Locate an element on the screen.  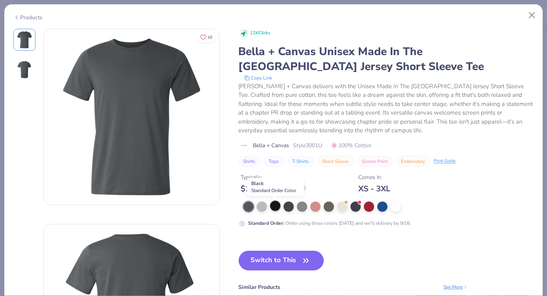
span: Bella + Canvas is located at coordinates (271, 145).